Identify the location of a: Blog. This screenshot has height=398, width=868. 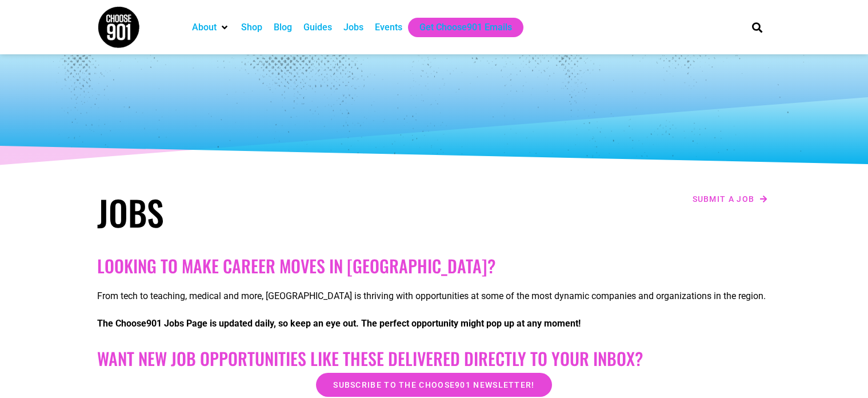
(283, 27).